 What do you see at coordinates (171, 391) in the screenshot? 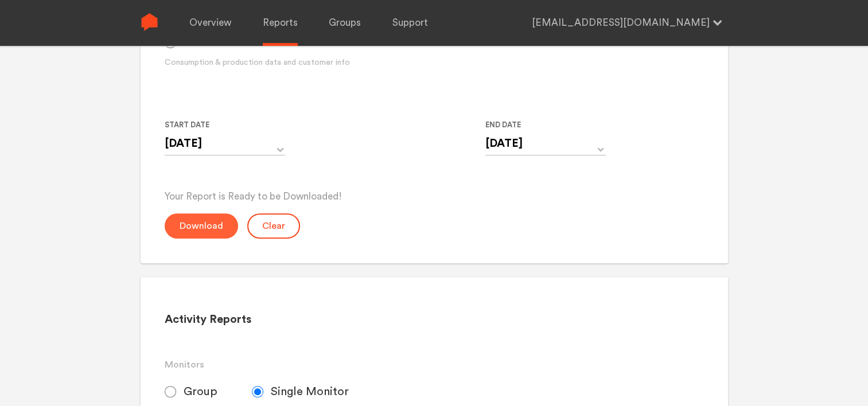
I see `input: Group` at bounding box center [171, 391].